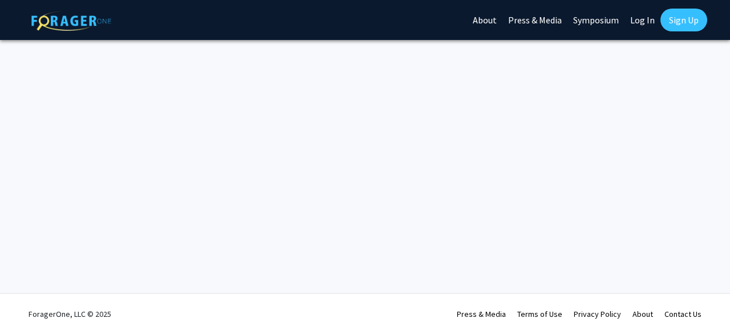 This screenshot has height=334, width=730. Describe the element at coordinates (683, 314) in the screenshot. I see `a: Contact Us` at that location.